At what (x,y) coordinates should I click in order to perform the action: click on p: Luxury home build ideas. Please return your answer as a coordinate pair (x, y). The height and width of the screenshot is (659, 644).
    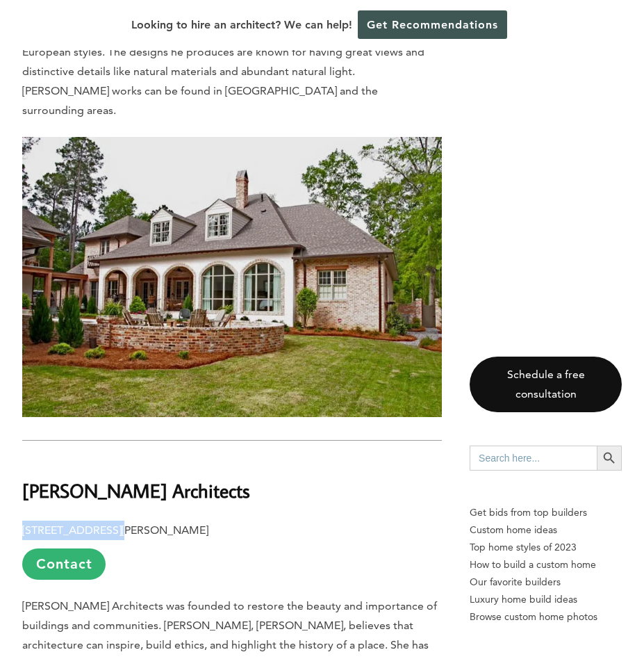
    Looking at the image, I should click on (545, 599).